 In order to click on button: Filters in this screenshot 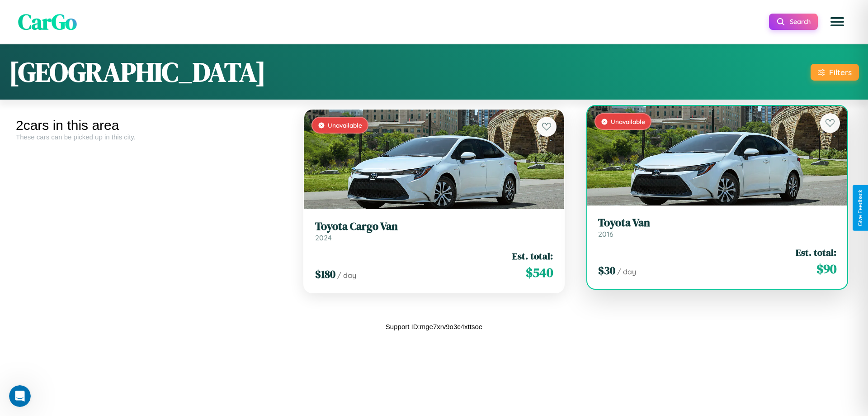, I will do `click(835, 72)`.